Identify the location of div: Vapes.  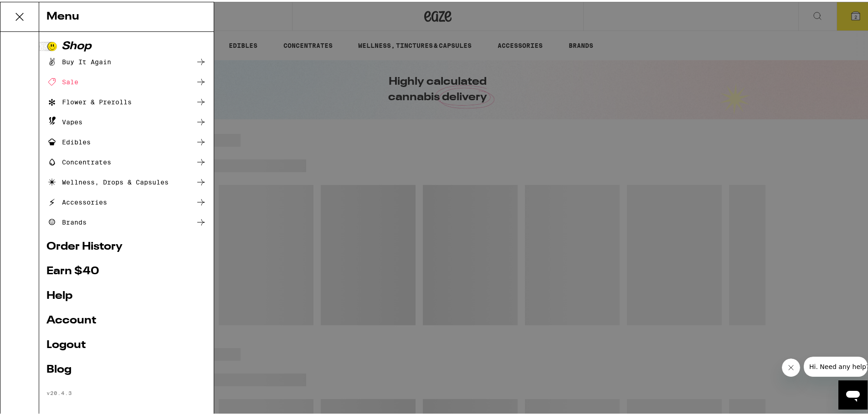
(65, 120).